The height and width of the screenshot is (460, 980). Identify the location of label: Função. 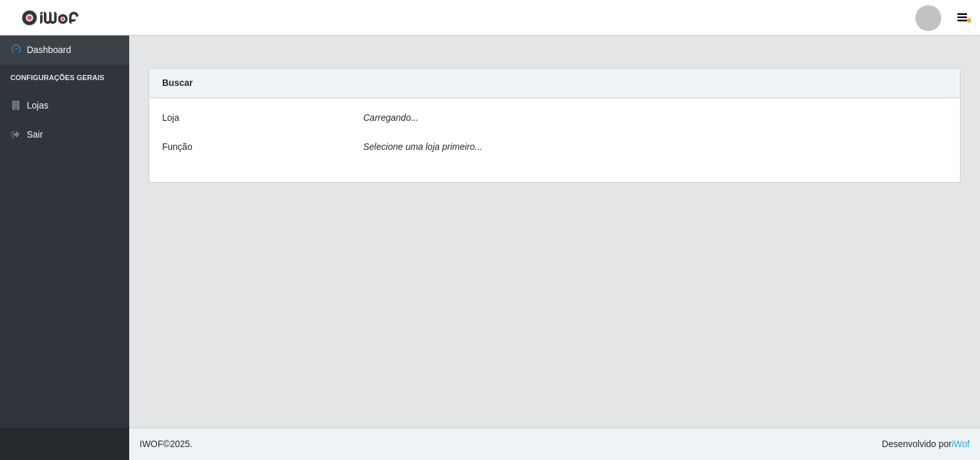
(177, 147).